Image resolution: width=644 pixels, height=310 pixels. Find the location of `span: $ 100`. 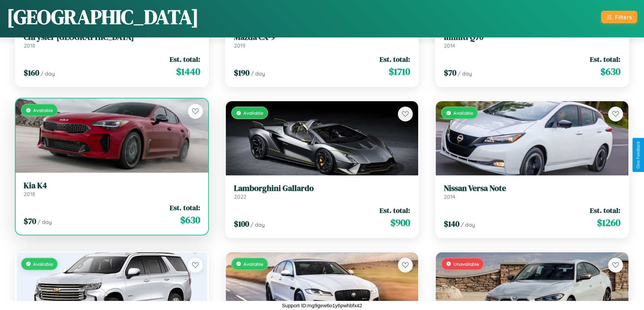

span: $ 100 is located at coordinates (242, 224).